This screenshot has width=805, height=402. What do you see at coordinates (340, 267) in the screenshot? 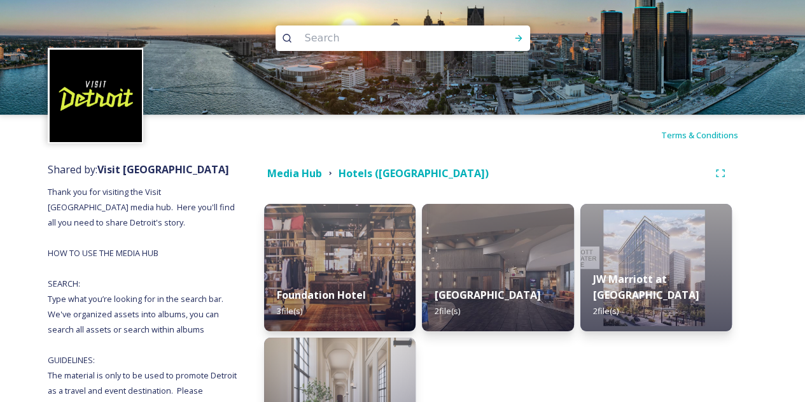
I see `img: 7090ca6ba1fae2771216b07fa4d5a15eb592fc210287f8bc2b5081100be07d25.jpg` at bounding box center [340, 267].